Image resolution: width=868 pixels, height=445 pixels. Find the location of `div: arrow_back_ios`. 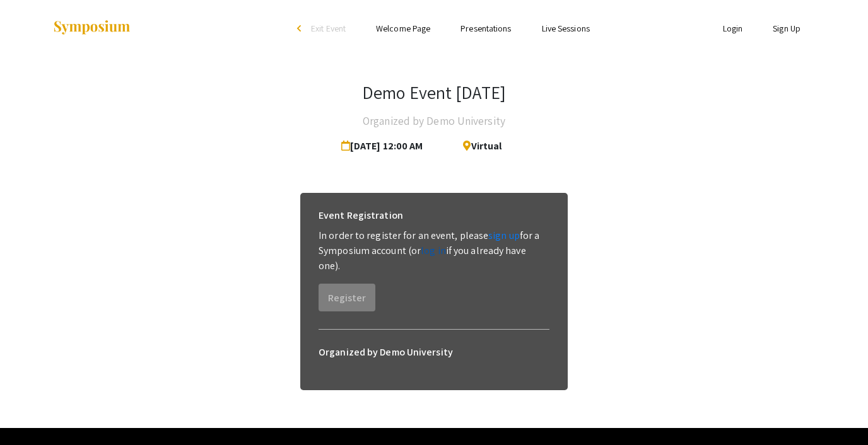

div: arrow_back_ios is located at coordinates (301, 28).